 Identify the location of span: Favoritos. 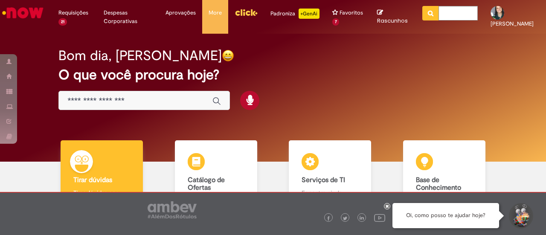
(351, 13).